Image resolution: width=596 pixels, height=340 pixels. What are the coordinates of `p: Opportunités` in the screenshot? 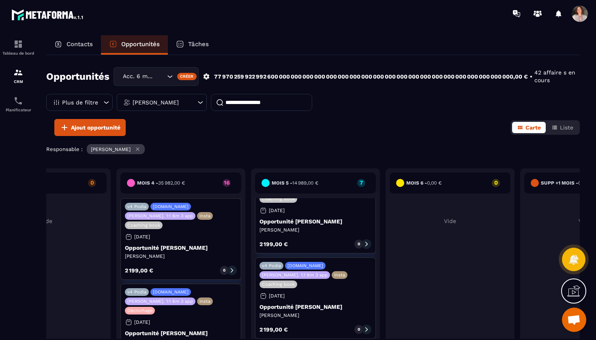 It's located at (140, 44).